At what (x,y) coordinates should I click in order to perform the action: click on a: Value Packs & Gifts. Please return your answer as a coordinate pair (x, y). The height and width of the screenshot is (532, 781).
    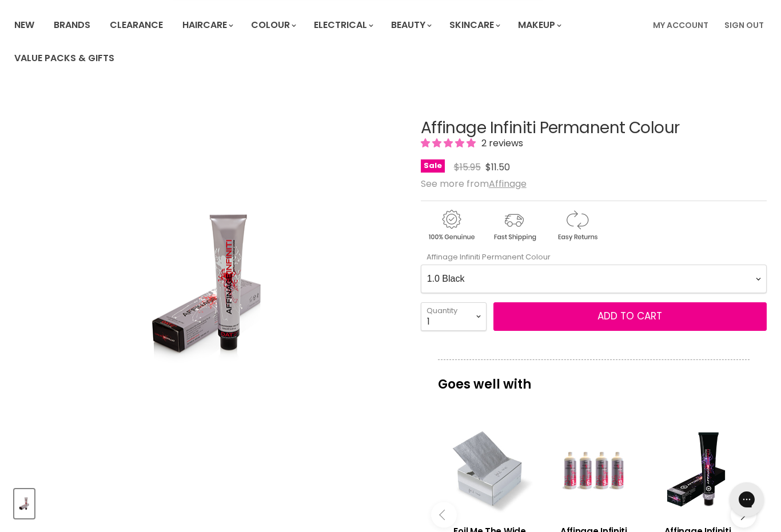
    Looking at the image, I should click on (64, 58).